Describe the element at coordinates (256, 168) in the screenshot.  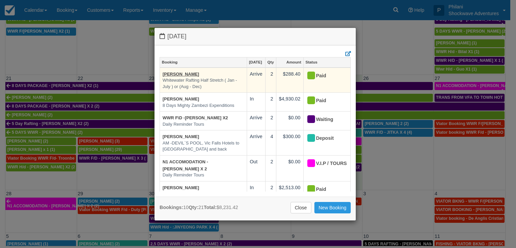
I see `td: Out` at that location.